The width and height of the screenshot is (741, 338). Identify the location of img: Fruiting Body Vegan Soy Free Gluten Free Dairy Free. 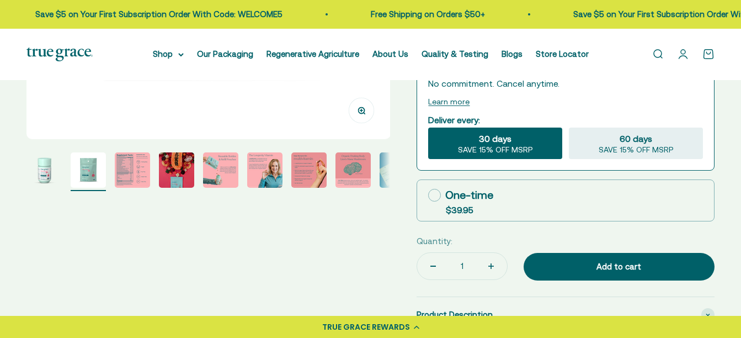
(133, 170).